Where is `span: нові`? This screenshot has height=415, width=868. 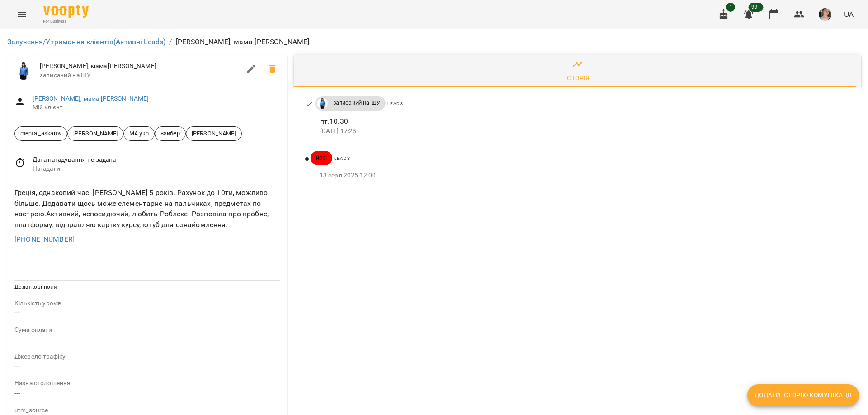 span: нові is located at coordinates (321, 158).